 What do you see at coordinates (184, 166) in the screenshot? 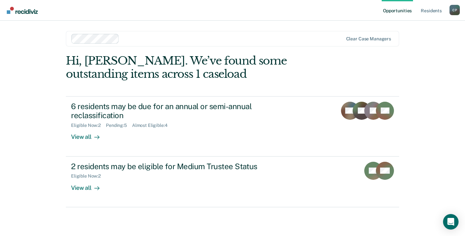
I see `div: 2 residents may be eligible for Medium Trustee Status` at bounding box center [184, 166].